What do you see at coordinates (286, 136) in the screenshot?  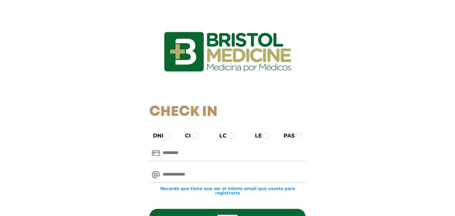 I see `label: PAS` at bounding box center [286, 136].